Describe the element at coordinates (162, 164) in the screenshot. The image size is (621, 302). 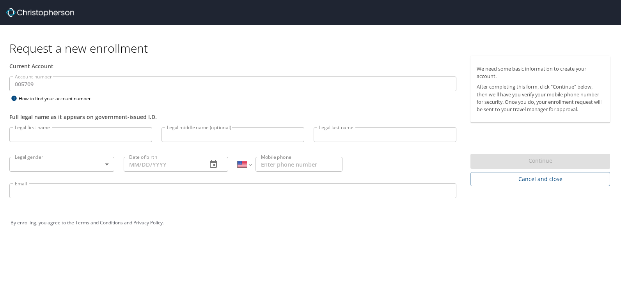
I see `input: MM/DD/YYYY` at that location.